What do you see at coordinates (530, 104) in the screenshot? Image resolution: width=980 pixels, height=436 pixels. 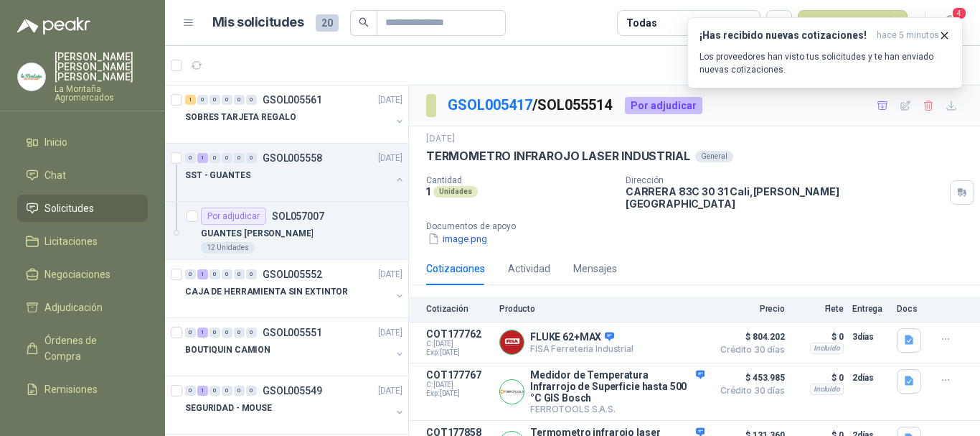 I see `p: / SOL055514` at bounding box center [530, 104].